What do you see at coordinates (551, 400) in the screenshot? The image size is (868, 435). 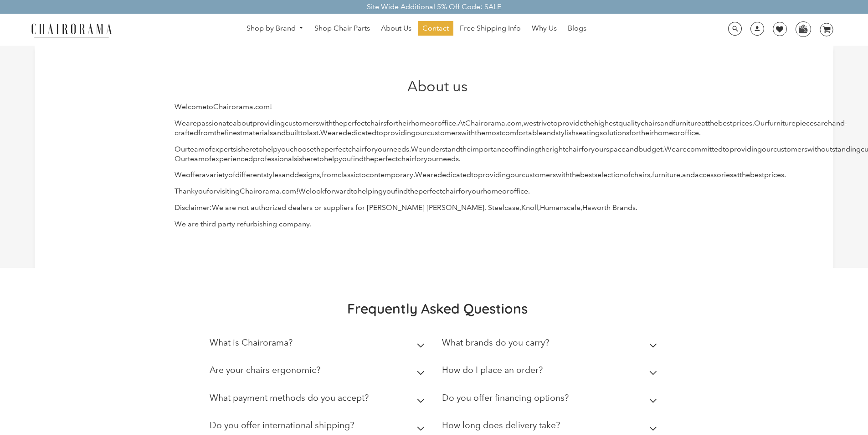 I see `summary: Do you offer financing options?` at bounding box center [551, 400].